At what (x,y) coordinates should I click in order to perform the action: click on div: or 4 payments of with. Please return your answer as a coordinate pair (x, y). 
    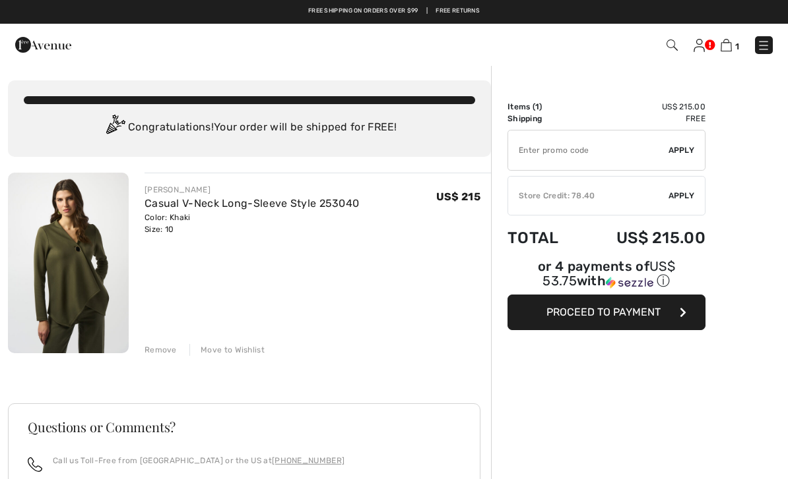
    Looking at the image, I should click on (606, 275).